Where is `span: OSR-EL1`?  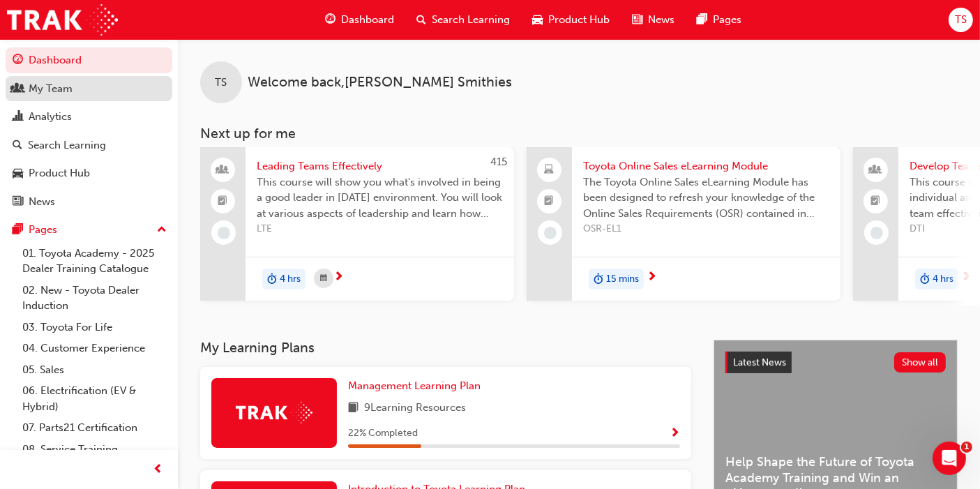 span: OSR-EL1 is located at coordinates (706, 229).